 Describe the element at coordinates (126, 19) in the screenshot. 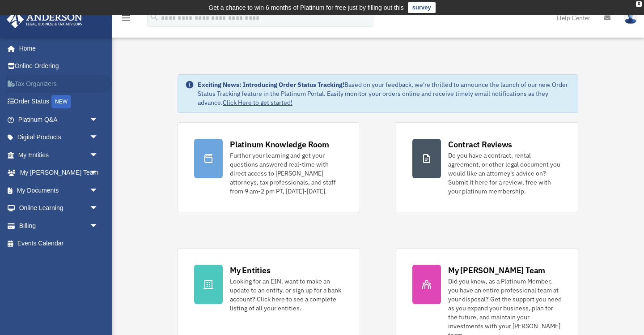

I see `a: menu` at that location.